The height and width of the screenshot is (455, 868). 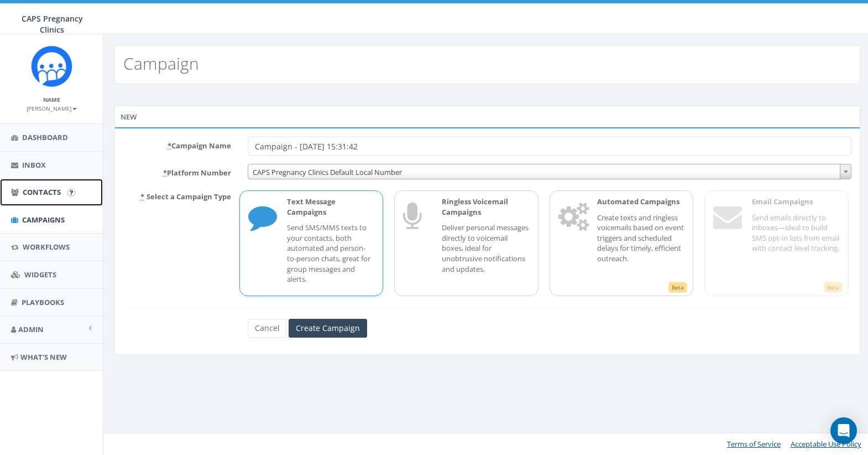 What do you see at coordinates (268, 328) in the screenshot?
I see `a: Cancel` at bounding box center [268, 328].